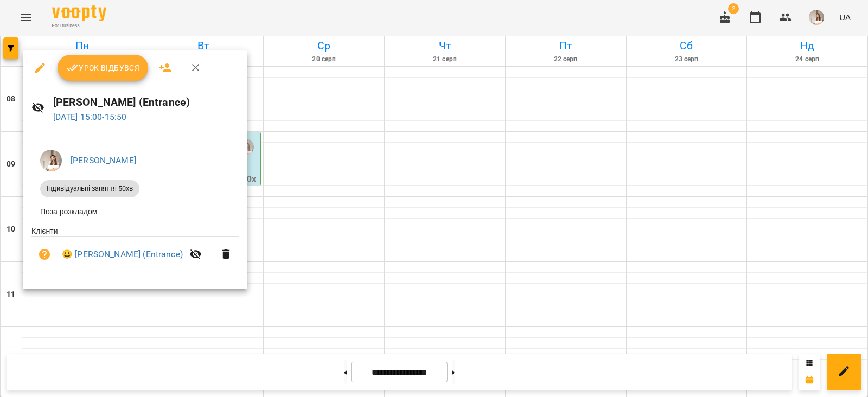  Describe the element at coordinates (103, 68) in the screenshot. I see `span: Урок відбувся` at that location.